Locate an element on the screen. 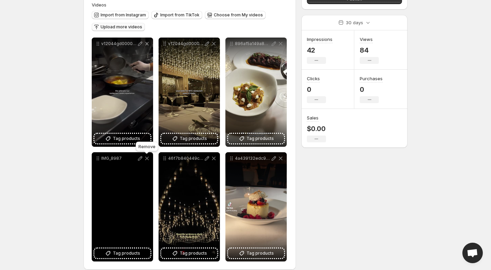  p: 42 is located at coordinates (319, 50).